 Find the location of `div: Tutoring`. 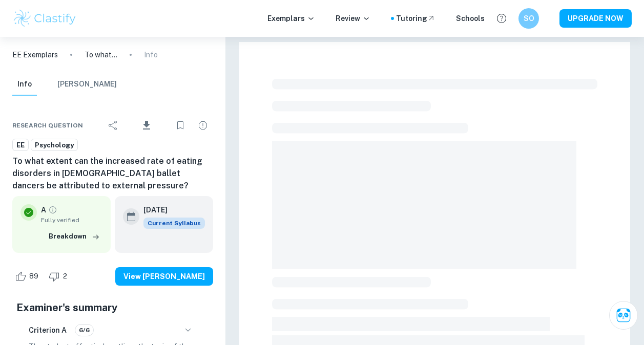

div: Tutoring is located at coordinates (416, 18).